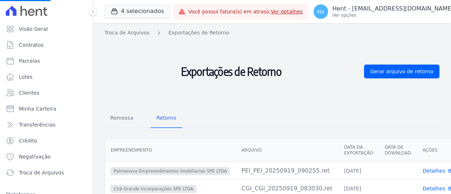 The image size is (451, 194). What do you see at coordinates (166, 118) in the screenshot?
I see `span: Retorno` at bounding box center [166, 118].